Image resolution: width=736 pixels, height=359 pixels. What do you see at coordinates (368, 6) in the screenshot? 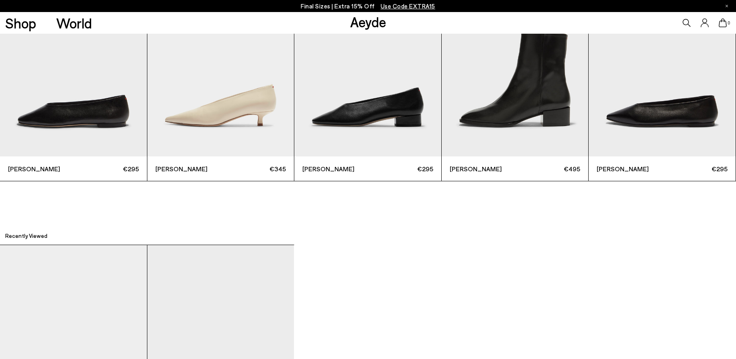
I see `p: Final Sizes | Extra 15% Off` at bounding box center [368, 6].